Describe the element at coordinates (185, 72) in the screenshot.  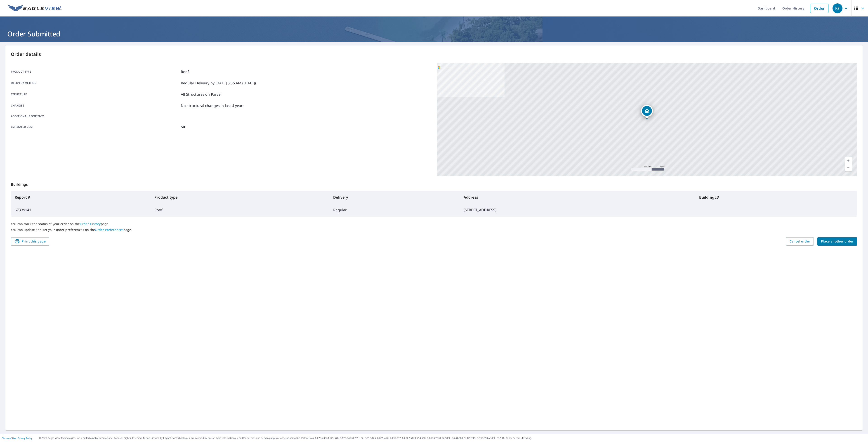
I see `p: Roof` at that location.